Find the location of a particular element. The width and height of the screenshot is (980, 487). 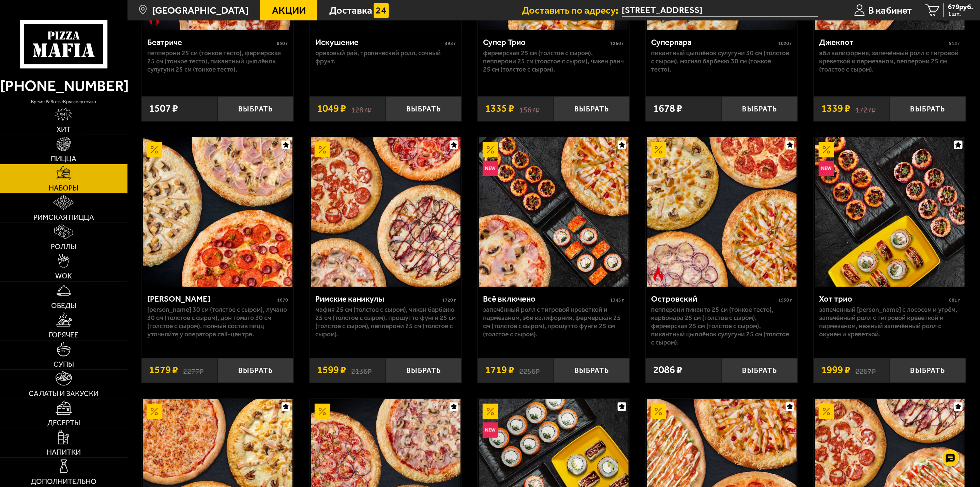

span: Десерты is located at coordinates (64, 423).